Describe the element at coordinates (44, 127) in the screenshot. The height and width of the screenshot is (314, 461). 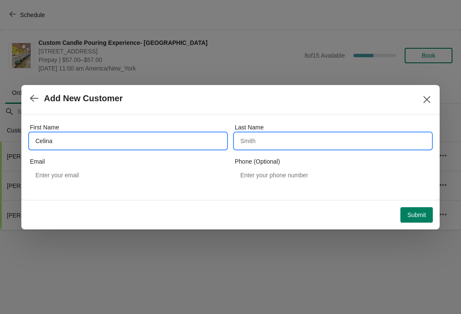
I see `label: First Name` at that location.